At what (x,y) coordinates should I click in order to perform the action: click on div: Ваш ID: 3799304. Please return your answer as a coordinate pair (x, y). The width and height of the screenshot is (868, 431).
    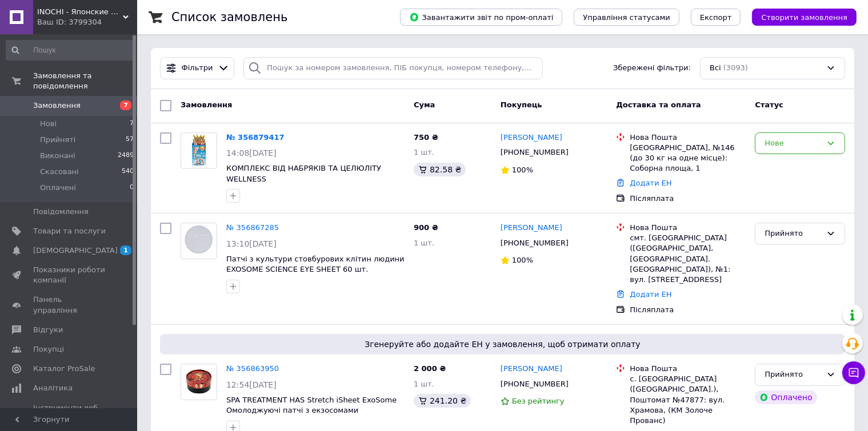
    Looking at the image, I should click on (87, 22).